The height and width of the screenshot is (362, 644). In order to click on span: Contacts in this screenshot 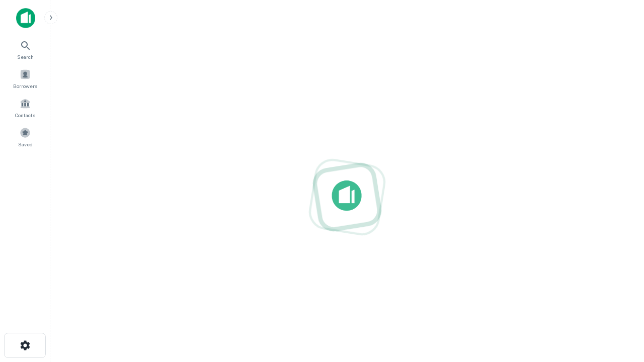, I will do `click(25, 115)`.